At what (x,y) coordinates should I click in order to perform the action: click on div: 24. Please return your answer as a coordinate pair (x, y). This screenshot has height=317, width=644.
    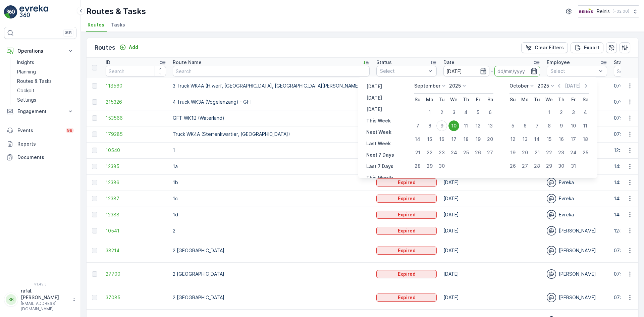
    Looking at the image, I should click on (573, 153).